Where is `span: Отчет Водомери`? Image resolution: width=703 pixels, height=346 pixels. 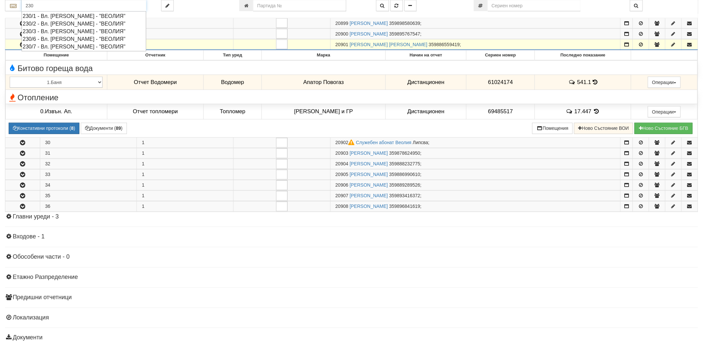
span: Отчет Водомери is located at coordinates (155, 82).